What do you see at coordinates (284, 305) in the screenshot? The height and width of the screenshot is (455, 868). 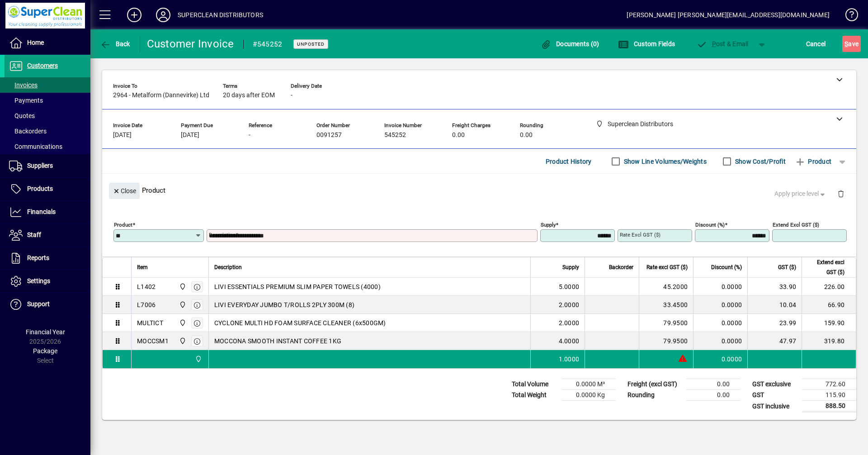 I see `span: LIVI EVERYDAY JUMBO T/ROLLS 2PLY 300M (8)` at bounding box center [284, 305].